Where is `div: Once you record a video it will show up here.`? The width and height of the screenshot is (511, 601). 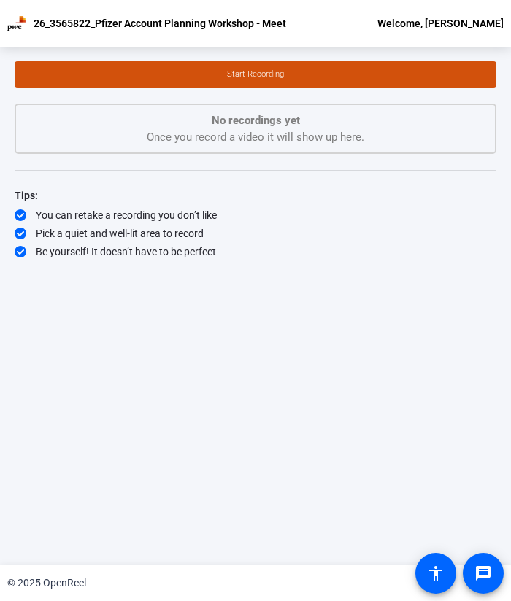 div: Once you record a video it will show up here. is located at coordinates (255, 128).